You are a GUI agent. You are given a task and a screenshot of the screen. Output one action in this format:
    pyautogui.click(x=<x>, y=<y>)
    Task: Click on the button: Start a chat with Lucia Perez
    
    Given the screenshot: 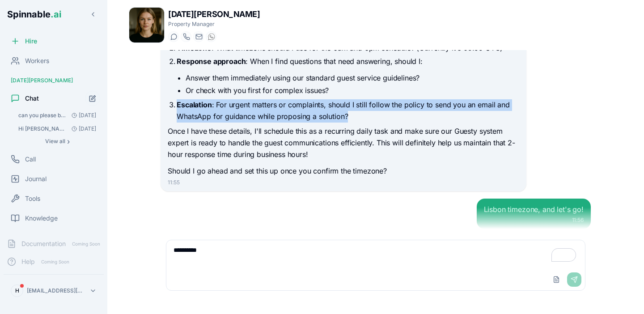 What is the action you would take?
    pyautogui.click(x=174, y=36)
    